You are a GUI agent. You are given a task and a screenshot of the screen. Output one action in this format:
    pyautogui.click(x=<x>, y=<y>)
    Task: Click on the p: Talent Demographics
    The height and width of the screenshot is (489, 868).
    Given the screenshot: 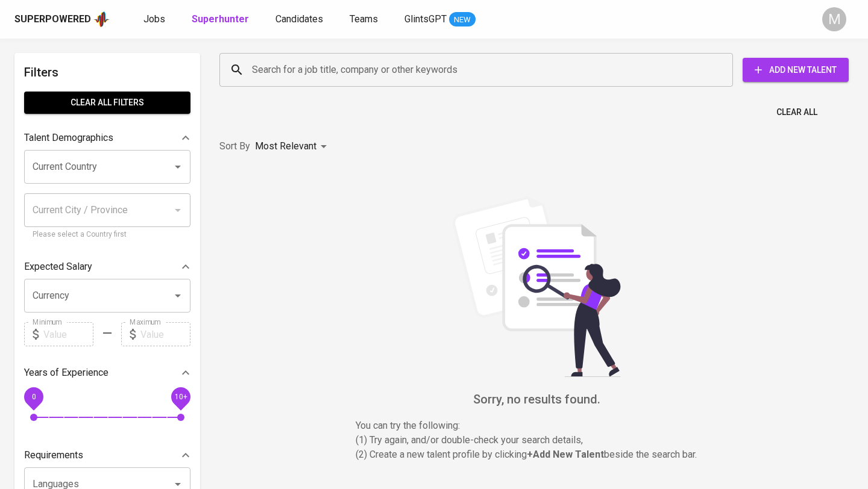 What is the action you would take?
    pyautogui.click(x=68, y=138)
    